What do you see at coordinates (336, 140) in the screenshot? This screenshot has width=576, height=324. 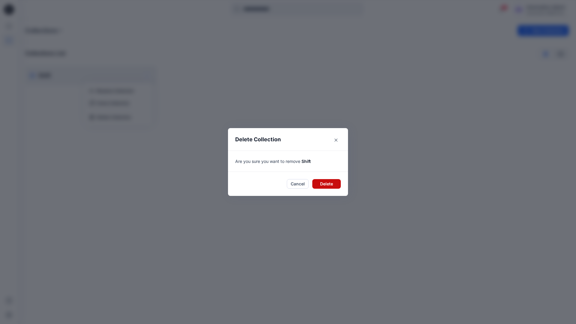 I see `button: Close` at bounding box center [336, 140].